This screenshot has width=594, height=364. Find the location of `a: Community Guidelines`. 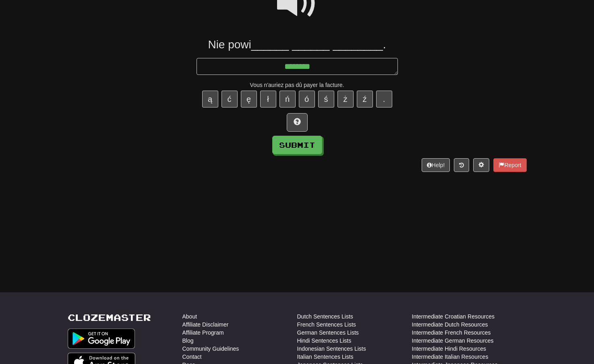

a: Community Guidelines is located at coordinates (211, 349).